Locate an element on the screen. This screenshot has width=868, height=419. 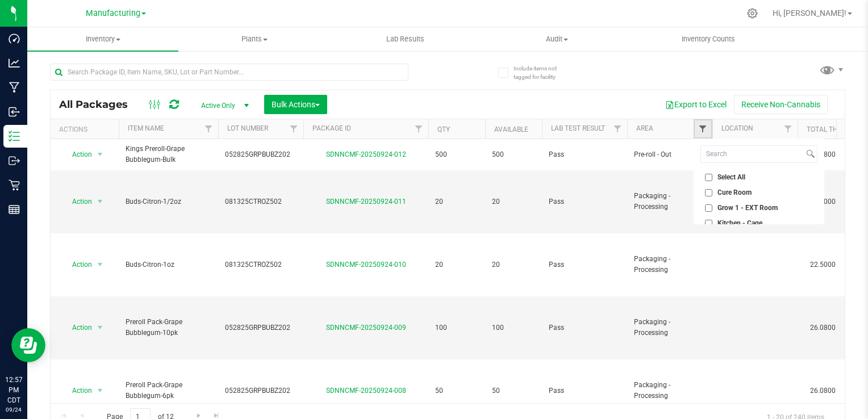
a: SDNNCMF-20250924-009 is located at coordinates (366, 328).